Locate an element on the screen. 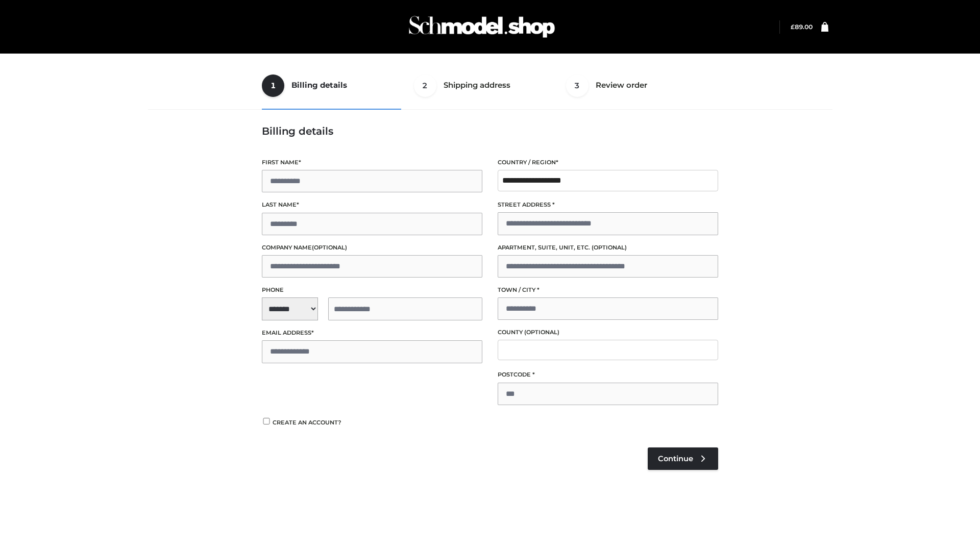 Image resolution: width=980 pixels, height=551 pixels. label: Postcode is located at coordinates (608, 375).